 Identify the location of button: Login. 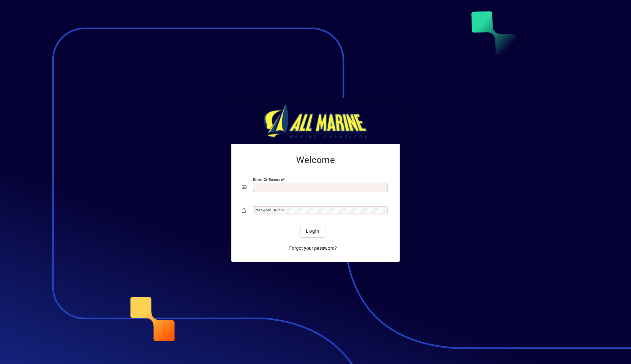
(313, 232).